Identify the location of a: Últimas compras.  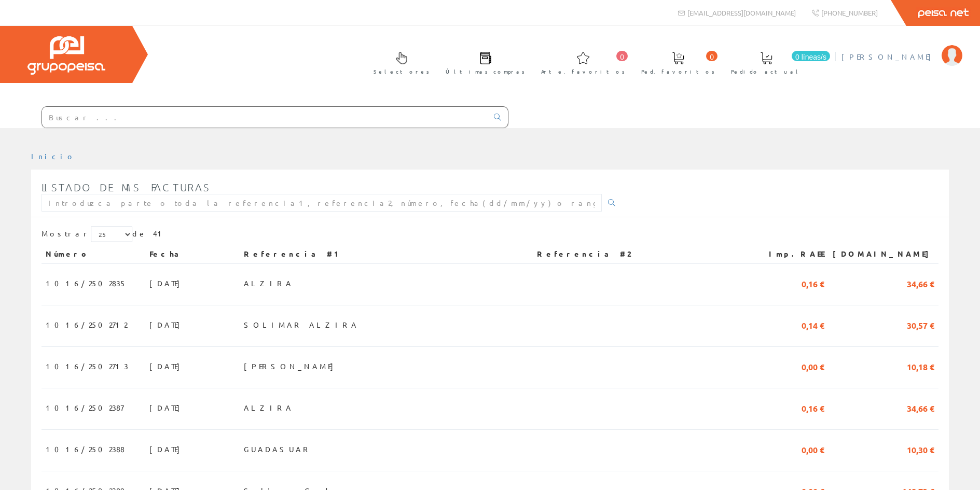
(482, 62).